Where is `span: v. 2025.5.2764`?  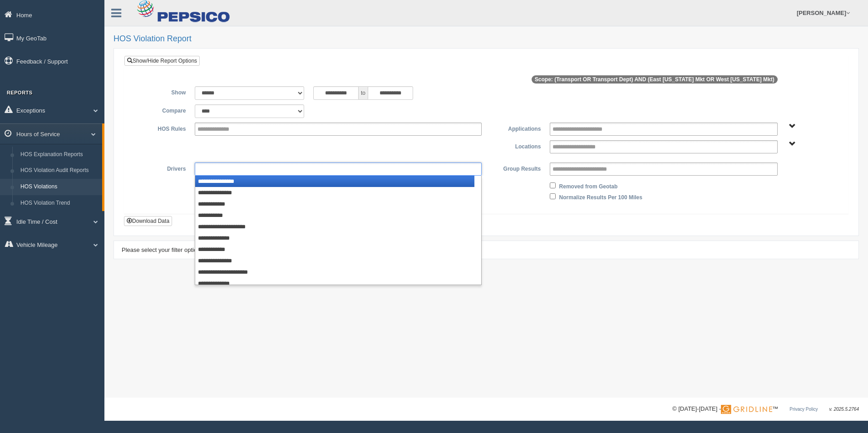
span: v. 2025.5.2764 is located at coordinates (844, 409).